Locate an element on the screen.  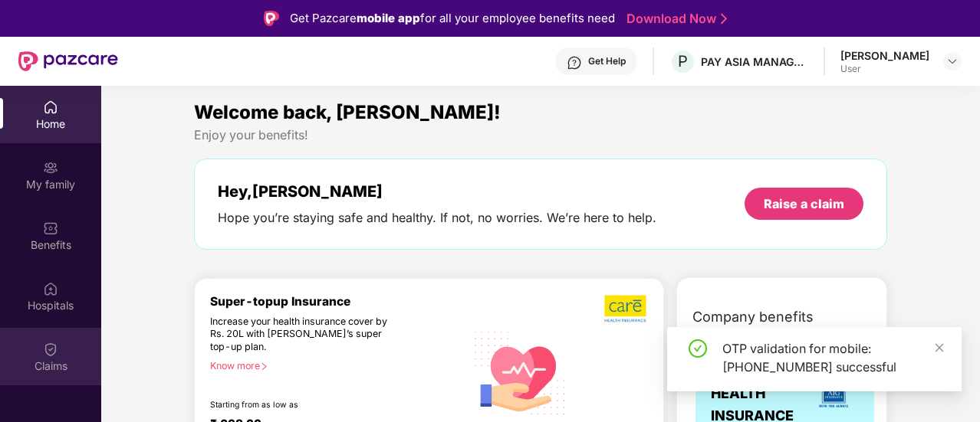
img: Logo is located at coordinates (271, 19).